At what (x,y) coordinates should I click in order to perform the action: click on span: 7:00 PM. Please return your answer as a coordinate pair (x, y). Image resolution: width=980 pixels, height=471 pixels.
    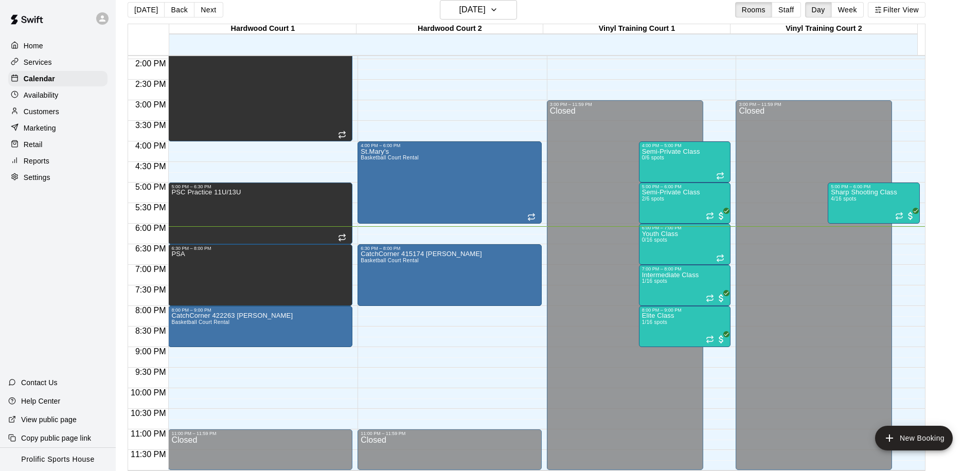
    Looking at the image, I should click on (151, 269).